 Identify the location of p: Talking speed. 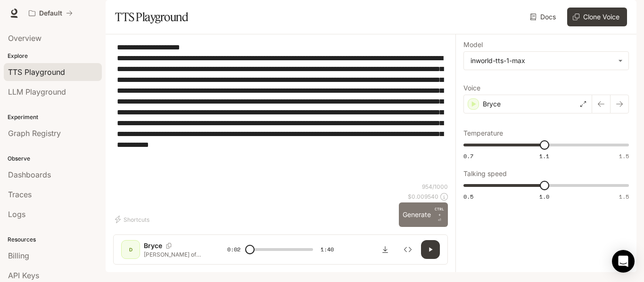
(485, 174).